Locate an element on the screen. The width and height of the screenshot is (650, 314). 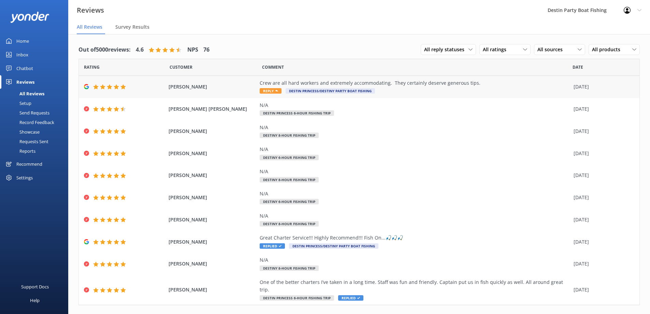
a: Requests Sent is located at coordinates (36, 141).